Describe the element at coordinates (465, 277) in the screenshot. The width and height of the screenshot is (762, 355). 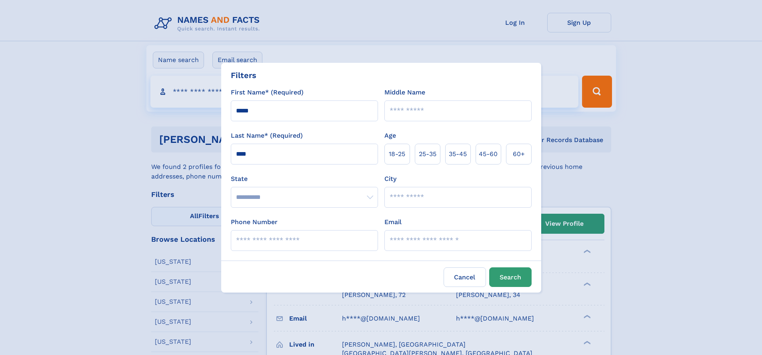
I see `label: Cancel` at that location.